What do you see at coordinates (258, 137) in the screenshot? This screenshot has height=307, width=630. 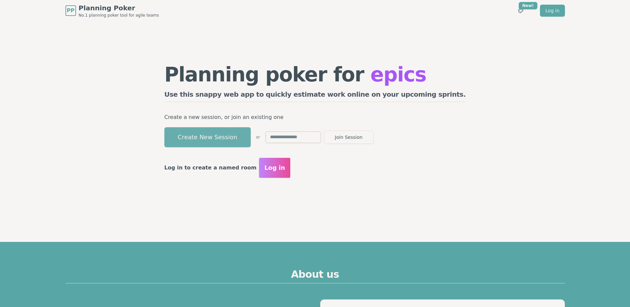 I see `span: or` at bounding box center [258, 137].